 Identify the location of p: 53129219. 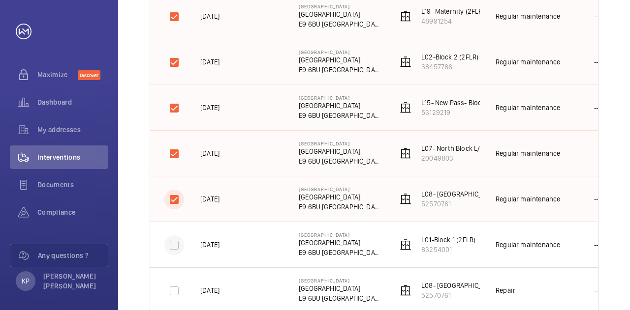
(490, 113).